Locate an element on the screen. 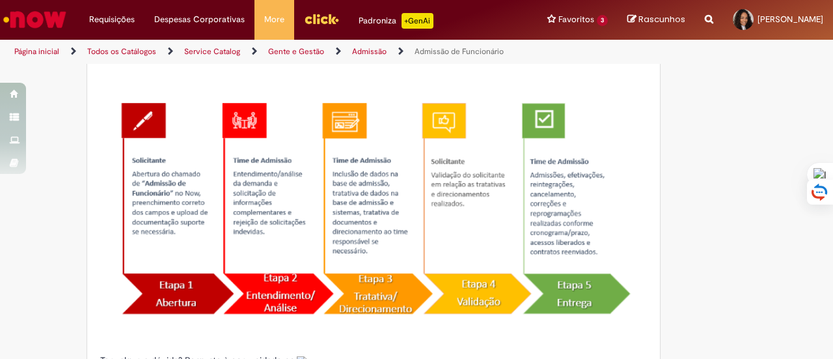  span: Favoritos is located at coordinates (576, 20).